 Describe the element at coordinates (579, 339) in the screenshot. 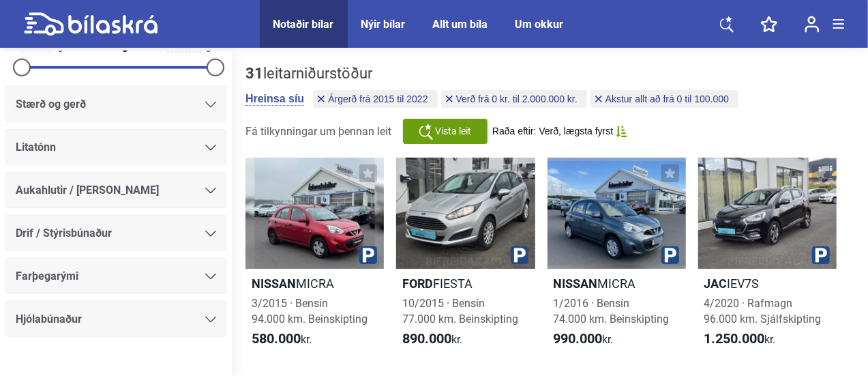

I see `b: 990.000` at that location.